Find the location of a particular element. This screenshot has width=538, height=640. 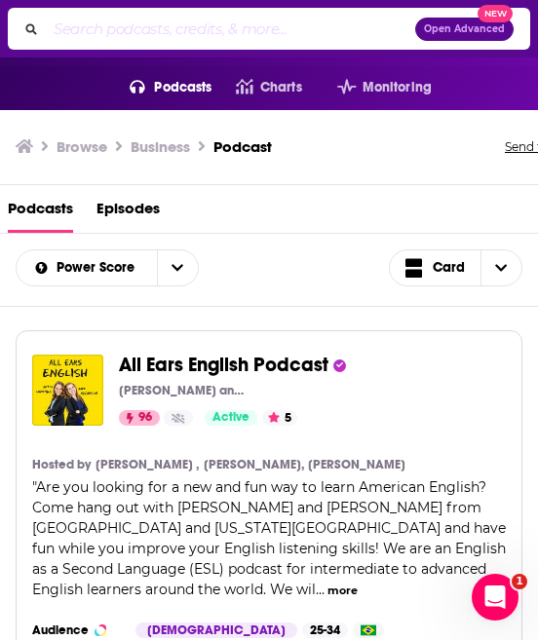

a: Podcasts is located at coordinates (40, 212).